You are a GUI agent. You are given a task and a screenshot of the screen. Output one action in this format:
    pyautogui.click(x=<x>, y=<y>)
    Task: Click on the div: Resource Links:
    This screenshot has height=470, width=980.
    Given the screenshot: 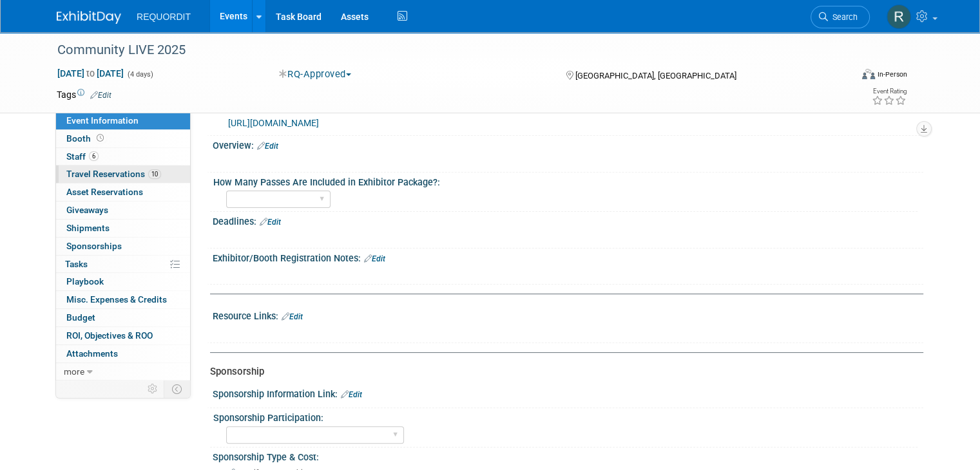 What is the action you would take?
    pyautogui.click(x=568, y=315)
    